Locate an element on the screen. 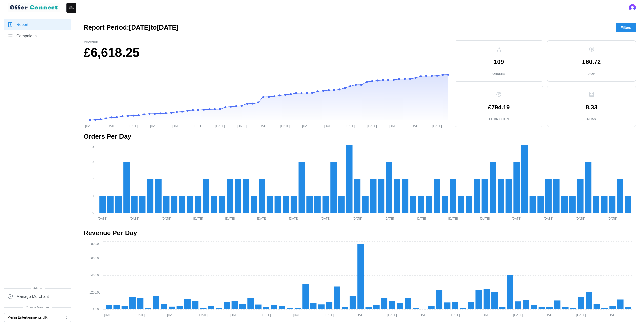 The height and width of the screenshot is (326, 644). tspan: £0.00 is located at coordinates (97, 310).